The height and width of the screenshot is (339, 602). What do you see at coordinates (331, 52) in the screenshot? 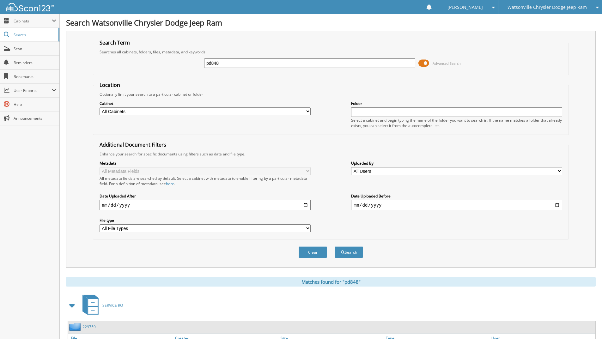
I see `div: Searches all cabinets, folders, files, metadata, and keywords` at bounding box center [331, 52].